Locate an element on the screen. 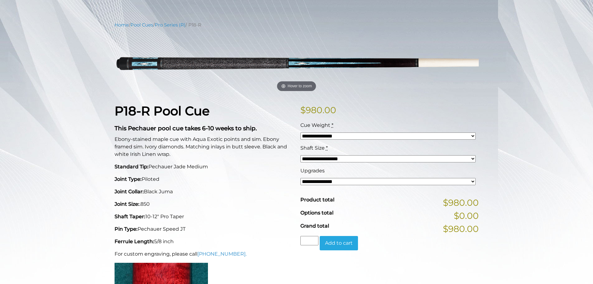 Image resolution: width=593 pixels, height=284 pixels. bdi: 980.00 is located at coordinates (318, 110).